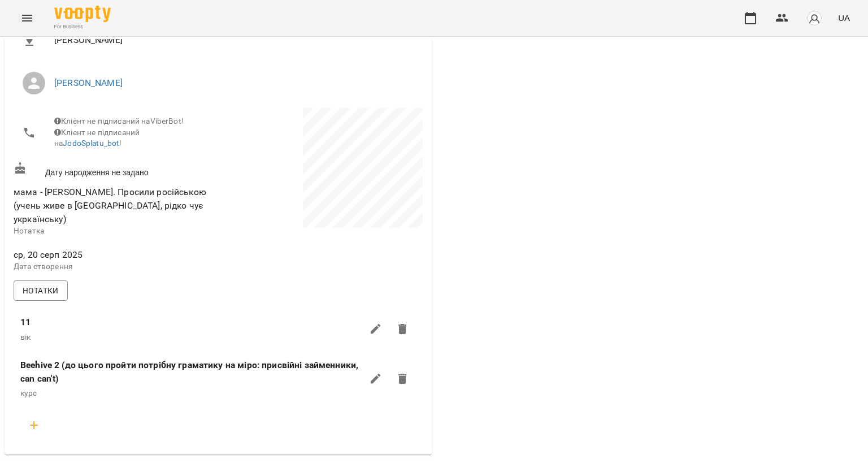 The height and width of the screenshot is (467, 868). What do you see at coordinates (115, 231) in the screenshot?
I see `p: Нотатка` at bounding box center [115, 231].